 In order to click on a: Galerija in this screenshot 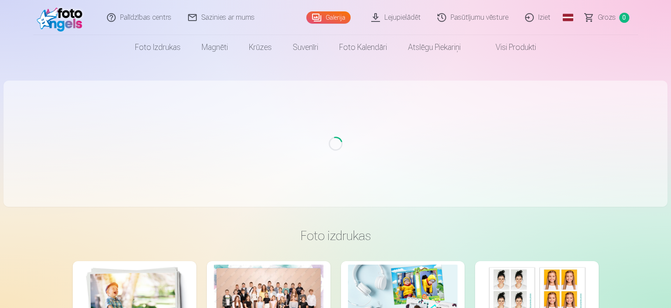, I will do `click(328, 18)`.